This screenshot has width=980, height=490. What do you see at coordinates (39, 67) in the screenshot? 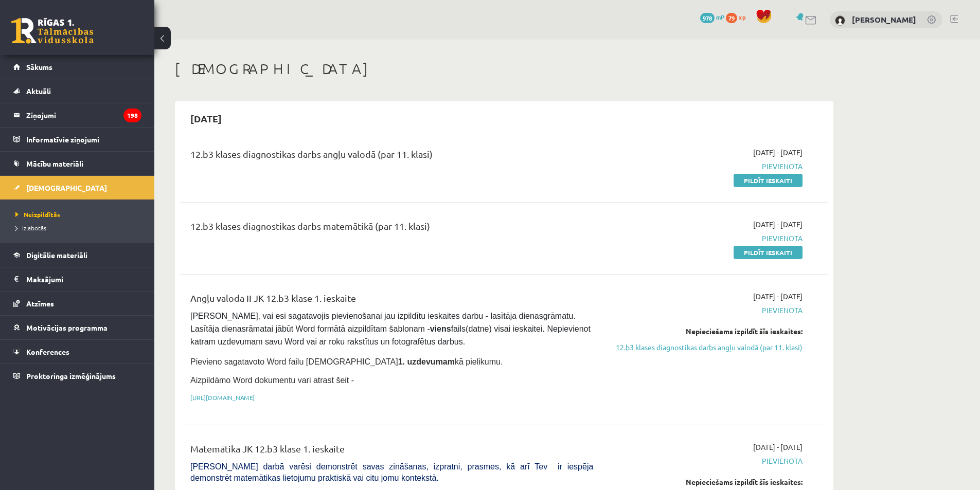
I see `span: Sākums` at bounding box center [39, 67].